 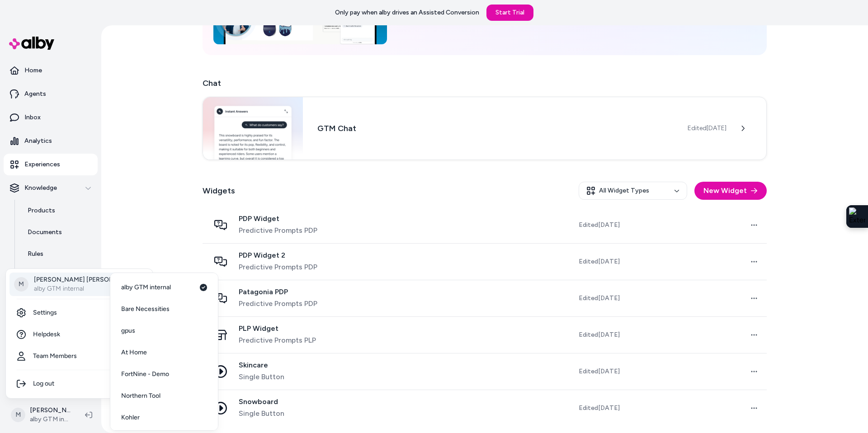 What do you see at coordinates (134, 353) in the screenshot?
I see `span: At Home` at bounding box center [134, 353].